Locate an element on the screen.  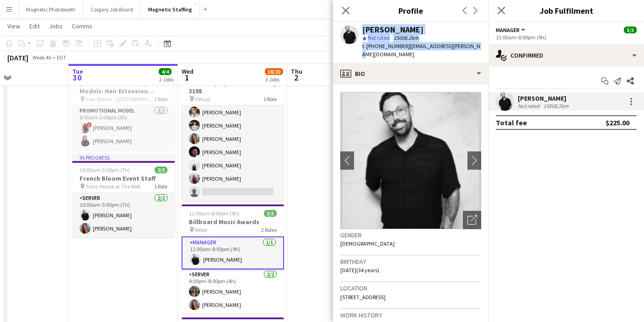
span: View is located at coordinates (14, 26).